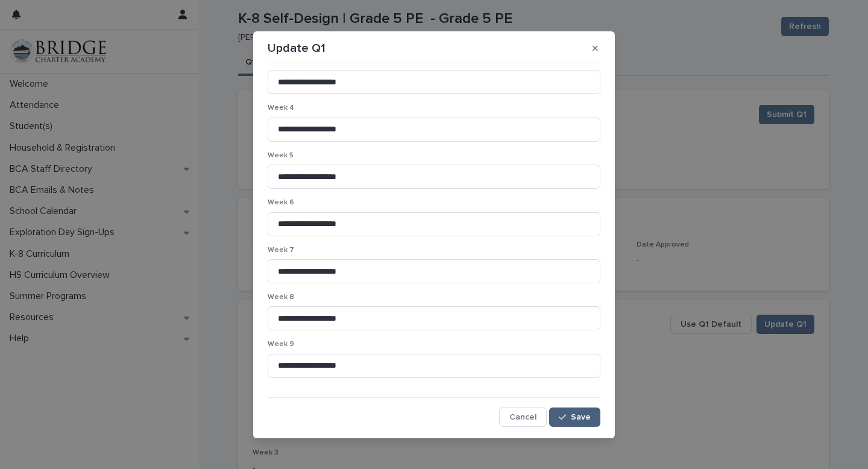 The image size is (868, 469). What do you see at coordinates (281, 344) in the screenshot?
I see `span: Week 9` at bounding box center [281, 344].